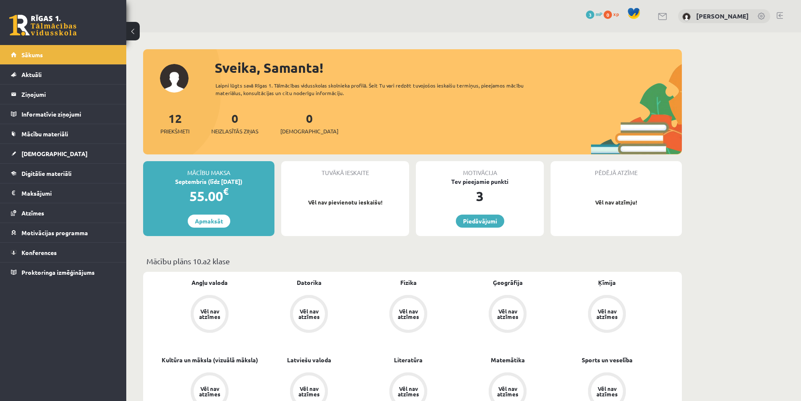  I want to click on img: Samanta Žigaļeva, so click(687, 17).